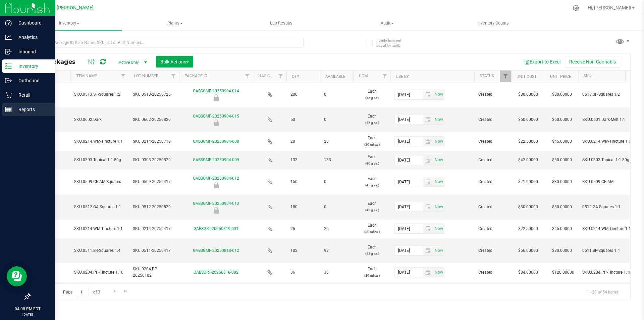 The width and height of the screenshot is (644, 320). What do you see at coordinates (493, 23) in the screenshot?
I see `a: Inventory Counts` at bounding box center [493, 23].